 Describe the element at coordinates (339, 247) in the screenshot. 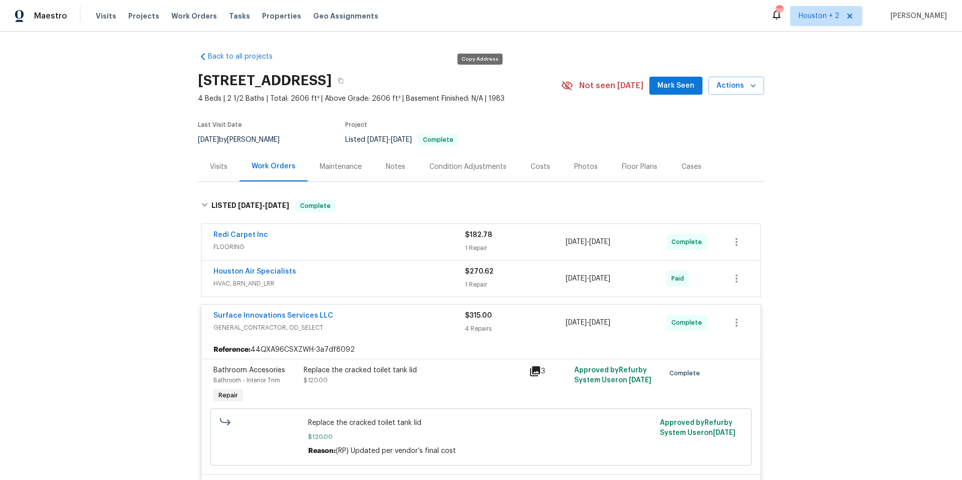

I see `span: FLOORING` at that location.